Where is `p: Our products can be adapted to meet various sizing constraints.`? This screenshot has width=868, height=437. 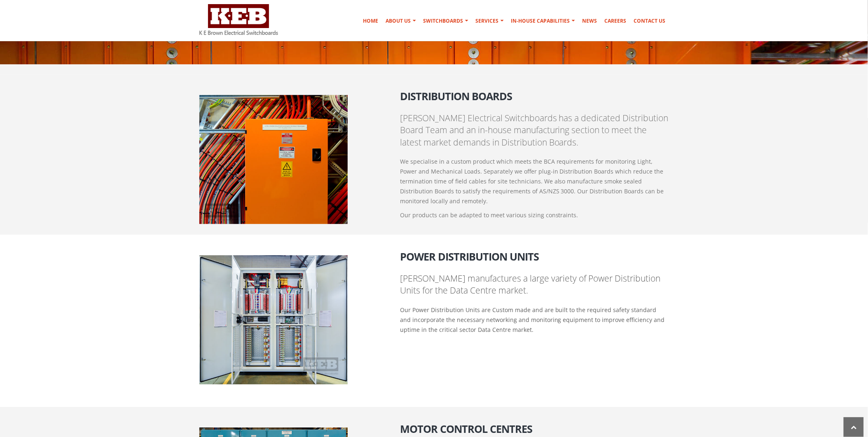 p: Our products can be adapted to meet various sizing constraints. is located at coordinates (535, 215).